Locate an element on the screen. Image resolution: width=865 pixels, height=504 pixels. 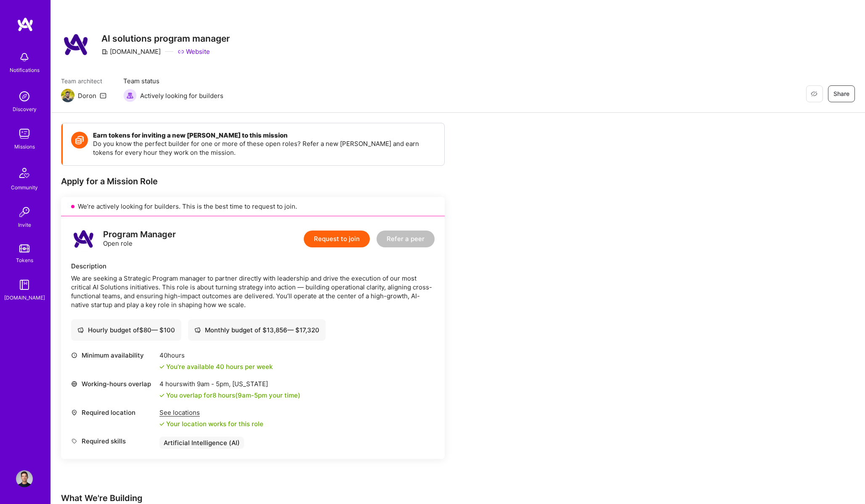
div: Community is located at coordinates (24, 187).